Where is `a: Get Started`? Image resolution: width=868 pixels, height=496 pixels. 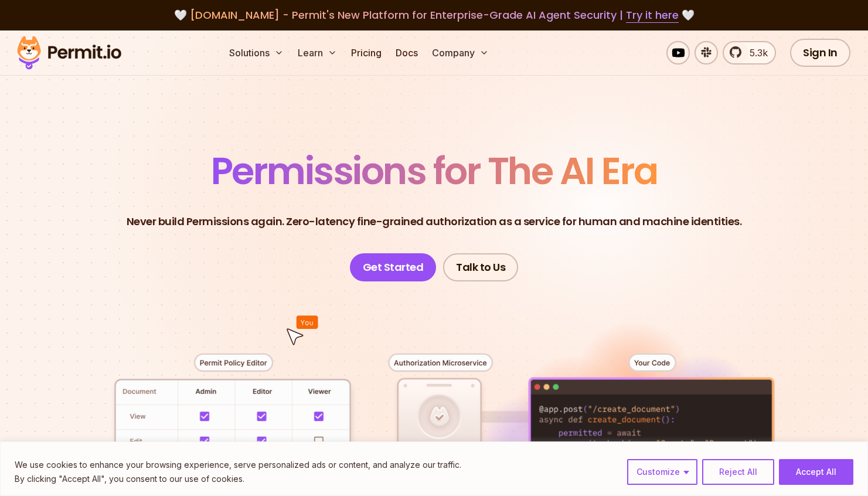 a: Get Started is located at coordinates (393, 267).